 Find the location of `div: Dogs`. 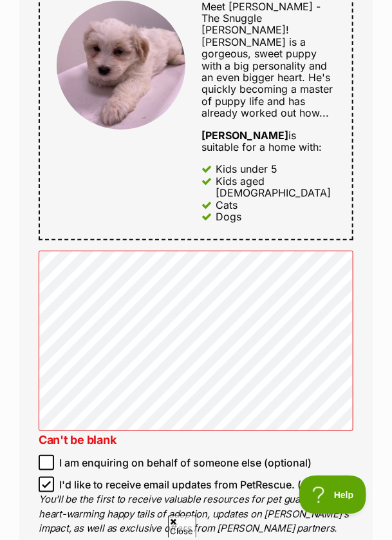

div: Dogs is located at coordinates (229, 217).